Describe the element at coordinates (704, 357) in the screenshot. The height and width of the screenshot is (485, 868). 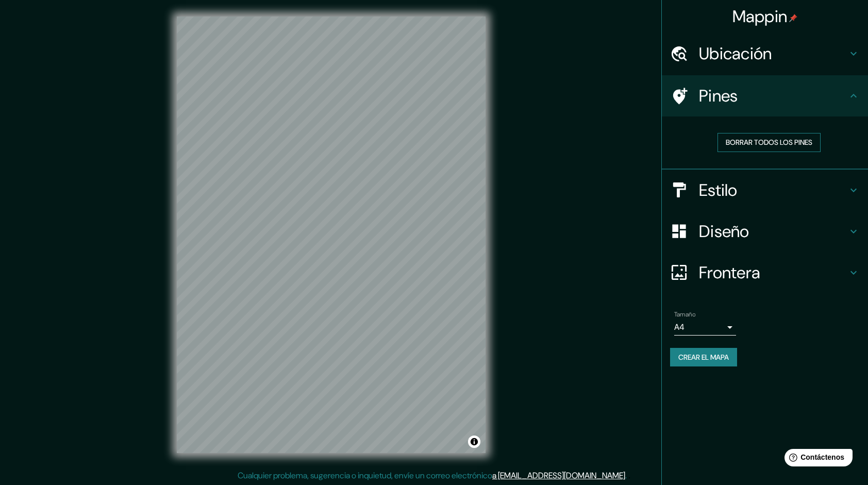
I see `button: Crear el mapa` at that location.